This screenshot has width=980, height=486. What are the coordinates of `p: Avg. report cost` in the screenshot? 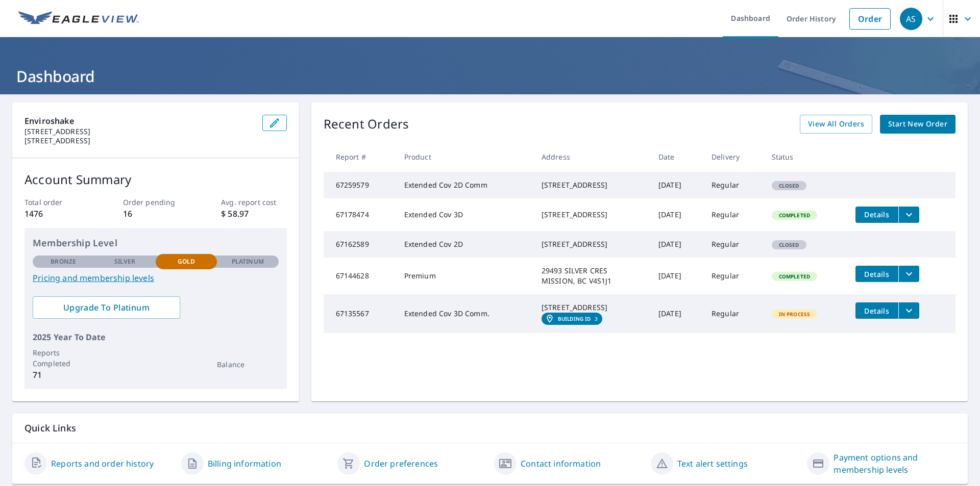 It's located at (254, 202).